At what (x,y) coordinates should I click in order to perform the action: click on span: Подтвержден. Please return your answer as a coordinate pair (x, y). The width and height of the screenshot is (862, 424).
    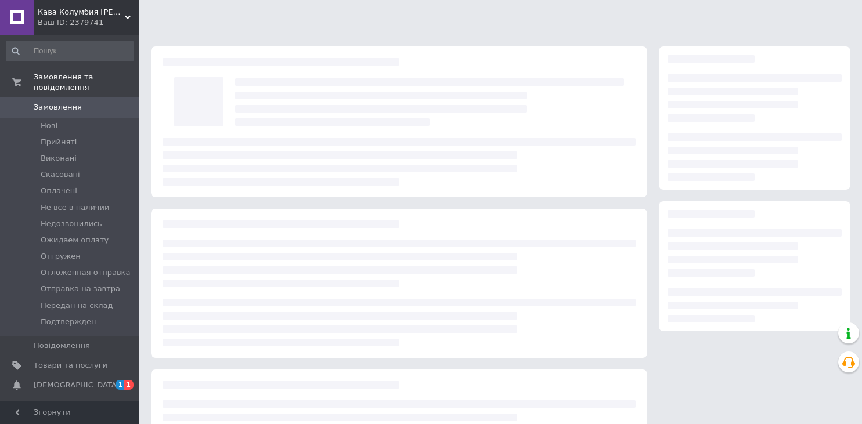
    Looking at the image, I should click on (68, 322).